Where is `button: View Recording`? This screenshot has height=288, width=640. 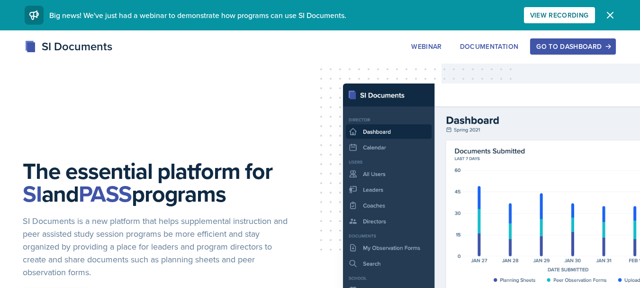
button: View Recording is located at coordinates (560, 15).